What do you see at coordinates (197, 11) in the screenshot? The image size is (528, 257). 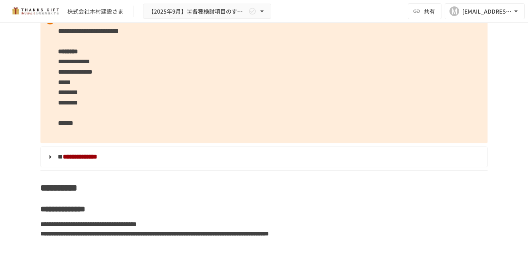 I see `span: 【2025年9月】②各種検討項目のすり合わせ/ THANKS GIFTキックオフMTG` at bounding box center [197, 11].